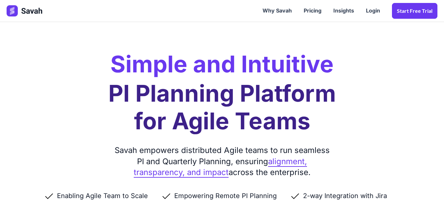 The width and height of the screenshot is (444, 204). I want to click on li: Empowering Remote PI Planning, so click(225, 196).